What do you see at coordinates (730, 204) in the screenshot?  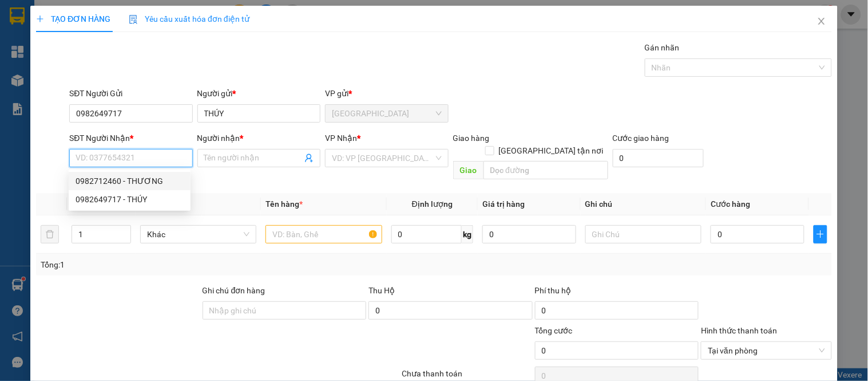 I see `span: Cước hàng` at bounding box center [730, 204].